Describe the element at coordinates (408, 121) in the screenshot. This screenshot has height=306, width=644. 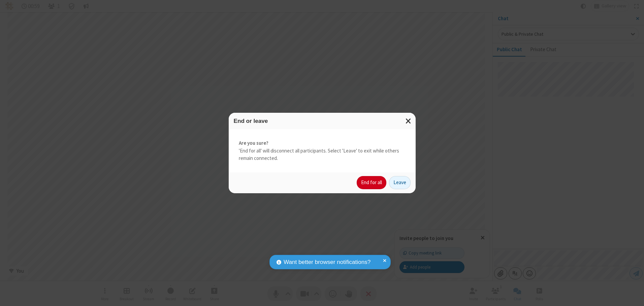
I see `button: Close modal` at that location.